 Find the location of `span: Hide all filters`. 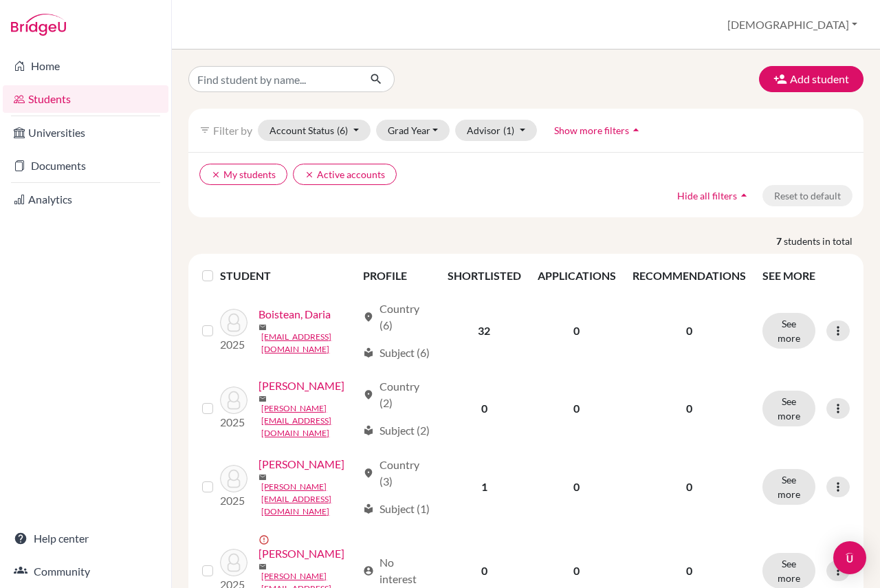

span: Hide all filters is located at coordinates (707, 195).